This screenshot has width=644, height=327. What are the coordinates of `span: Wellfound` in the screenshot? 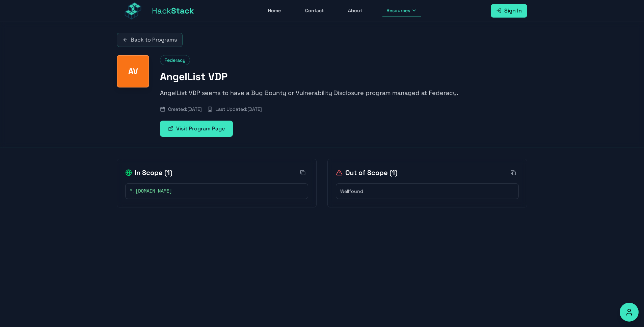 It's located at (351, 191).